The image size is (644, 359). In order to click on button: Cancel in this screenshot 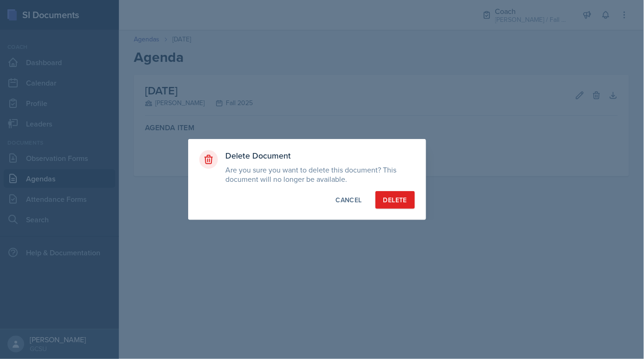, I will do `click(349, 200)`.